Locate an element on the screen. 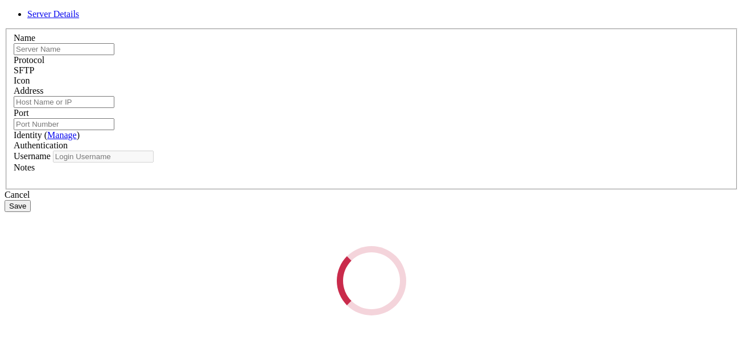  label: Port is located at coordinates (21, 113).